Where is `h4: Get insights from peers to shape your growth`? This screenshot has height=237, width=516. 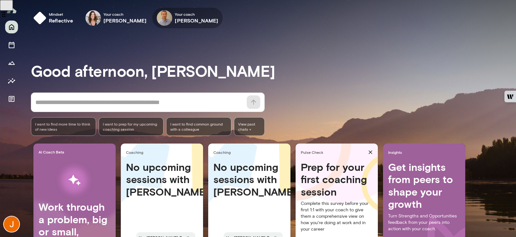
h4: Get insights from peers to shape your growth is located at coordinates (424, 186).